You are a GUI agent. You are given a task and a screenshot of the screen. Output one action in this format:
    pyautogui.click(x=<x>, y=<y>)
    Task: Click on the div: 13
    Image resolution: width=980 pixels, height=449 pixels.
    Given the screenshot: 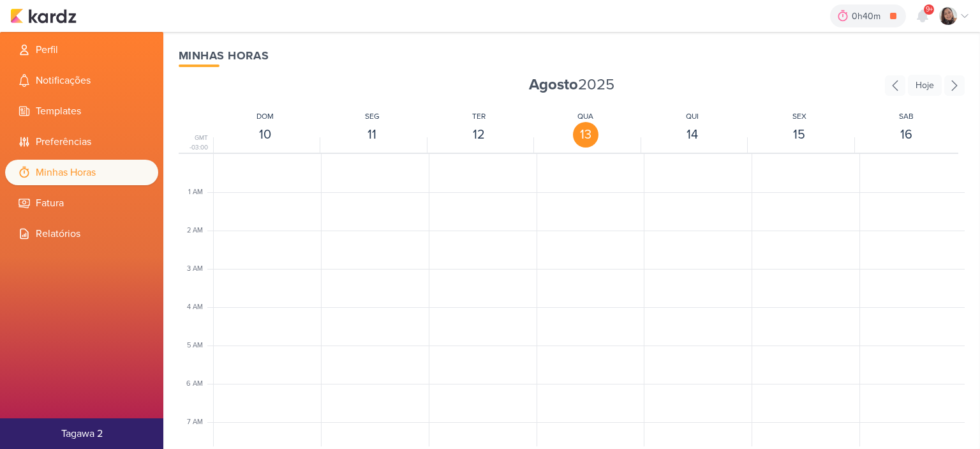 What is the action you would take?
    pyautogui.click(x=586, y=135)
    